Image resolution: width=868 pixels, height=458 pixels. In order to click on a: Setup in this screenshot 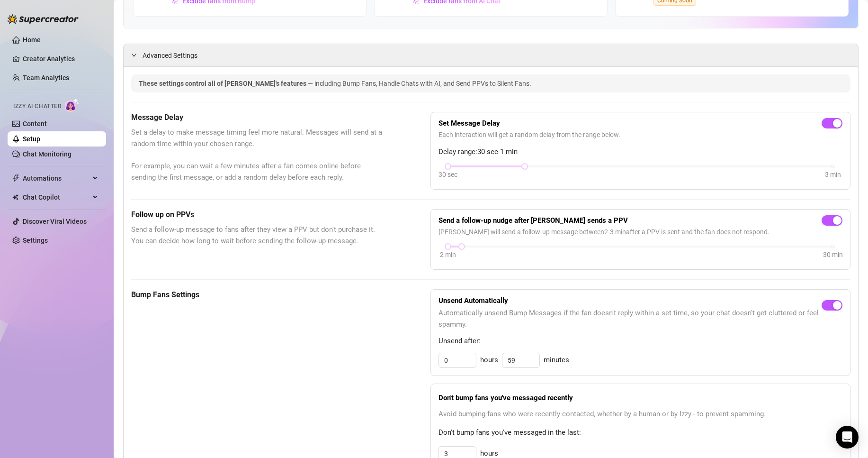, I will do `click(32, 139)`.